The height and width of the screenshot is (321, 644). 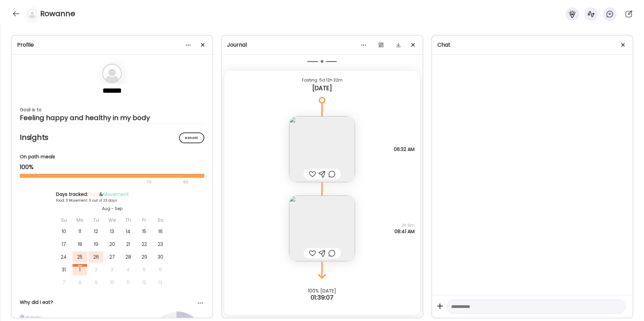 What do you see at coordinates (128, 232) in the screenshot?
I see `div: 14` at bounding box center [128, 232].